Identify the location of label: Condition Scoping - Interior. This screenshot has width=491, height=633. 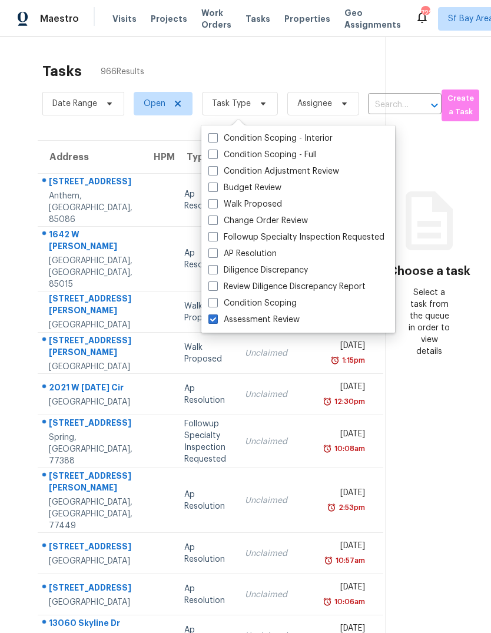
(270, 138).